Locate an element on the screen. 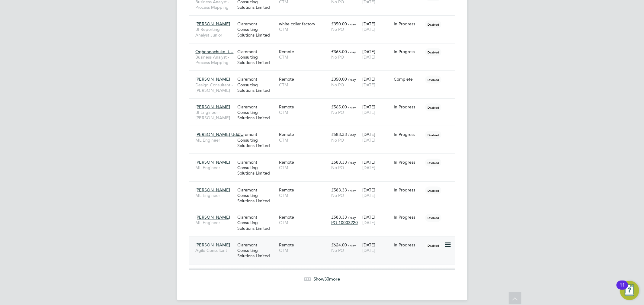 The height and width of the screenshot is (305, 644). span: PO-10003220 is located at coordinates (344, 223).